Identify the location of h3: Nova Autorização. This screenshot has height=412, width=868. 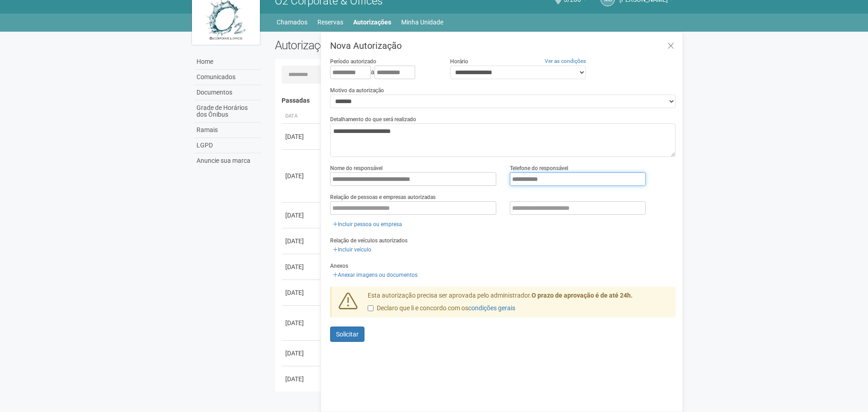
(502, 46).